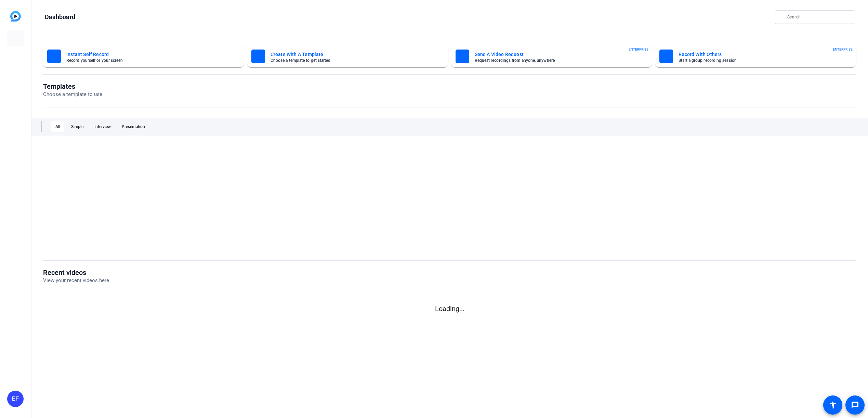 Image resolution: width=868 pixels, height=418 pixels. Describe the element at coordinates (347, 57) in the screenshot. I see `button: Create With A TemplateChoose a template to get started` at that location.